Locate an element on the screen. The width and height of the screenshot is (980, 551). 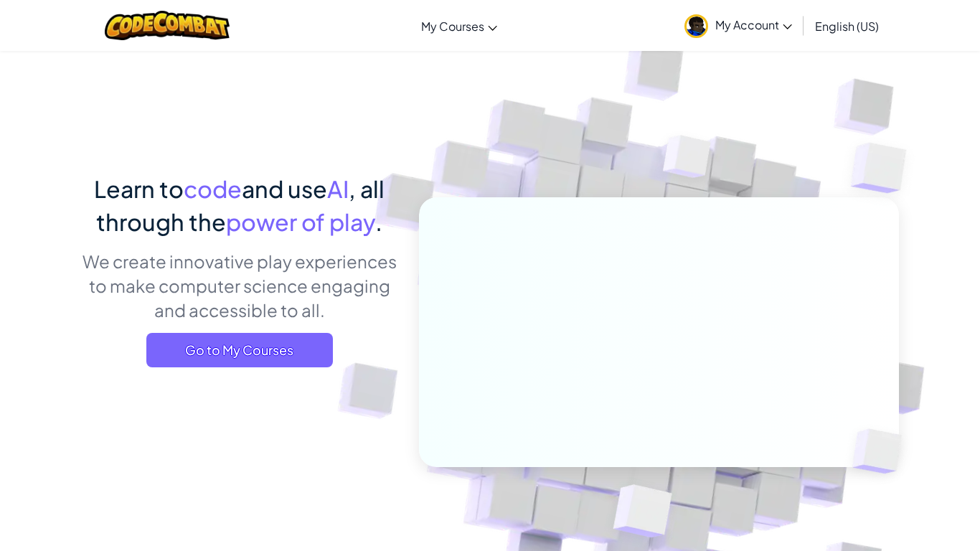
span: My Account is located at coordinates (754, 24).